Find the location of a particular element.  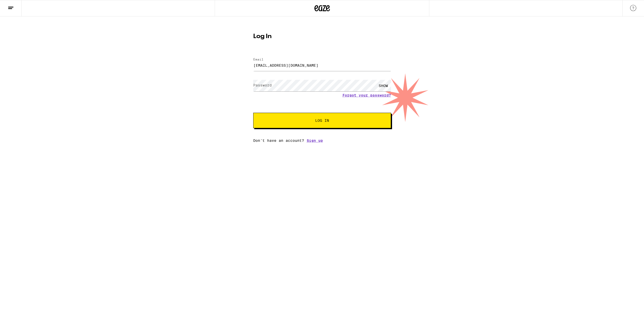

label: Email is located at coordinates (258, 59).